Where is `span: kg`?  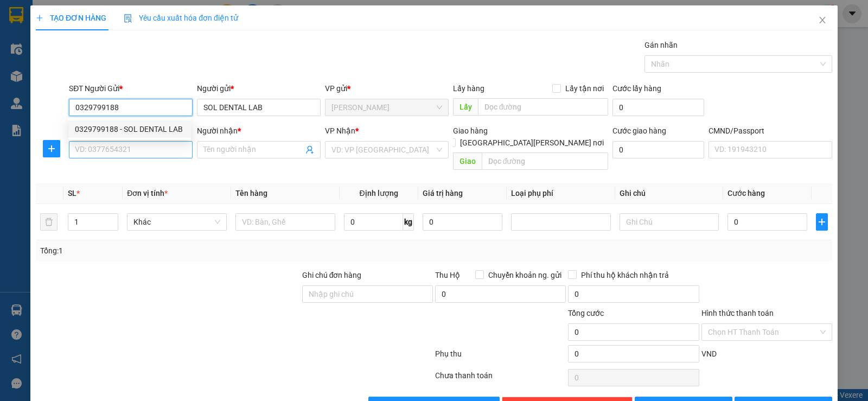 span: kg is located at coordinates (409, 222).